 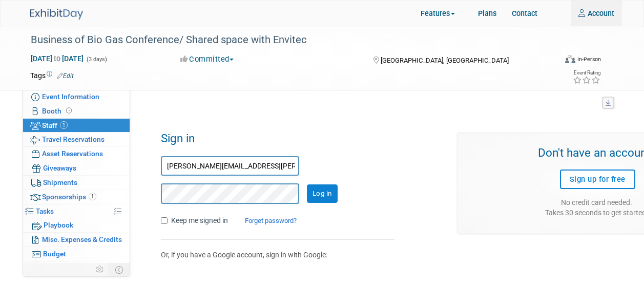 What do you see at coordinates (54, 254) in the screenshot?
I see `span: Budget` at bounding box center [54, 254].